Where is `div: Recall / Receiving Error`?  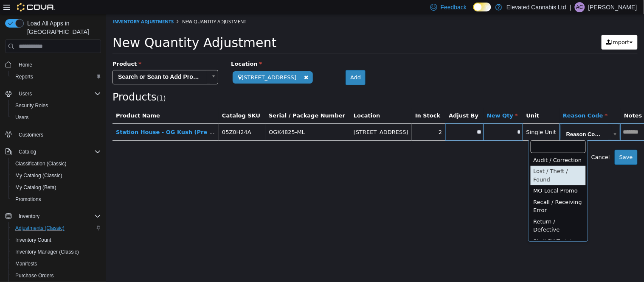 div: Recall / Receiving Error is located at coordinates (452, 192).